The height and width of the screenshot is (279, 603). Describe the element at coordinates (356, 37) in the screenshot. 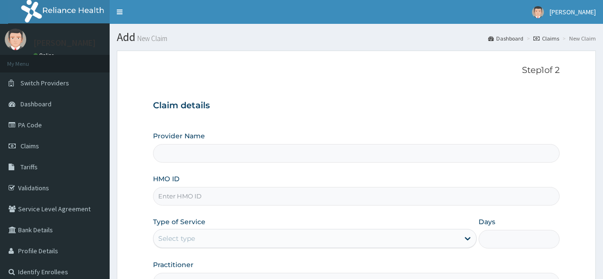

I see `h1: Add` at that location.